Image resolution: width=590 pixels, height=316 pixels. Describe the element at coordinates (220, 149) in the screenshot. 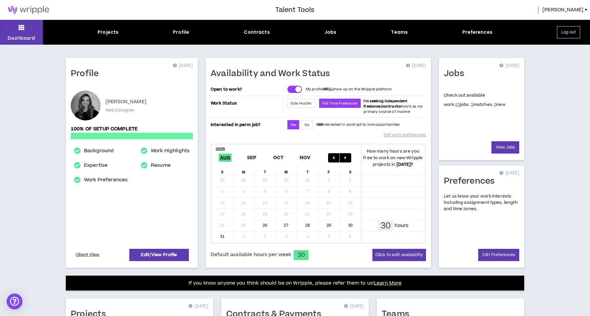

I see `b: 2025` at that location.